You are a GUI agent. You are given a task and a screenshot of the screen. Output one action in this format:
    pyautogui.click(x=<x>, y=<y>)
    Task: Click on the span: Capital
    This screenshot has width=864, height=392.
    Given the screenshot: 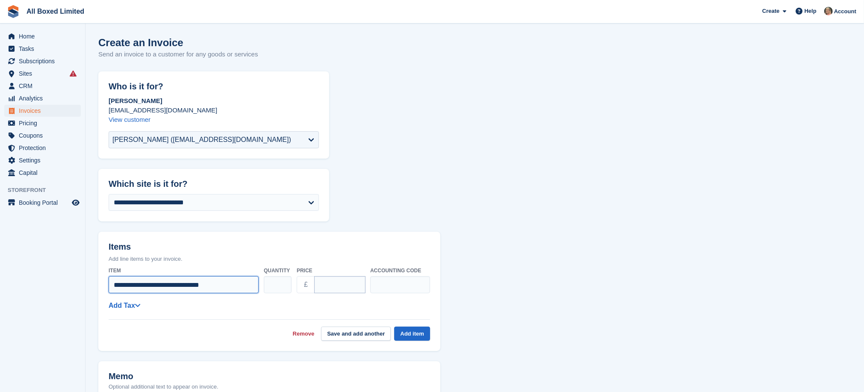 What is the action you would take?
    pyautogui.click(x=44, y=173)
    